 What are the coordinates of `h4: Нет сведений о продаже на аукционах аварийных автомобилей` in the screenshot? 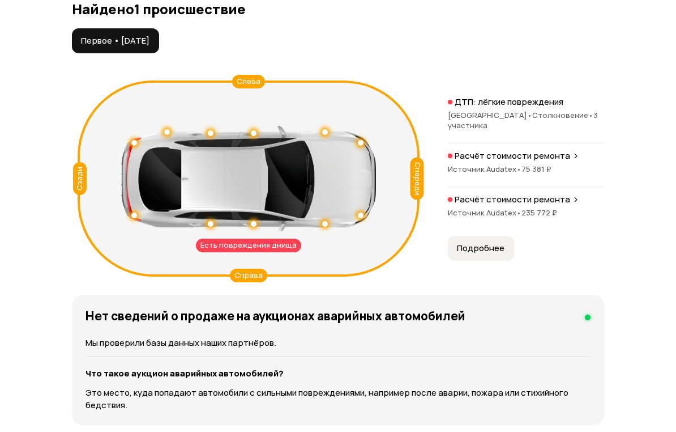 It's located at (275, 316).